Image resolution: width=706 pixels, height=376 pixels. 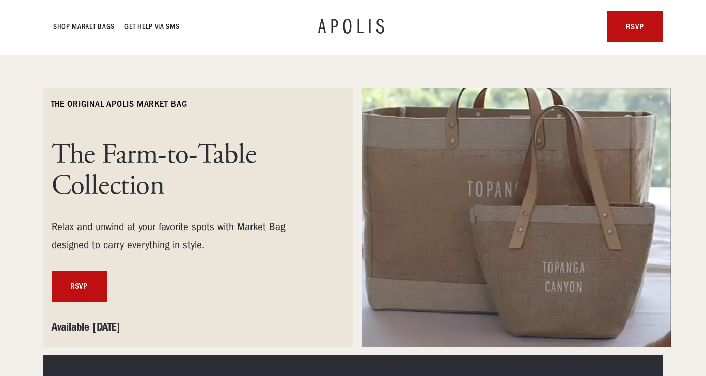 I want to click on h1: APOLIS, so click(x=353, y=27).